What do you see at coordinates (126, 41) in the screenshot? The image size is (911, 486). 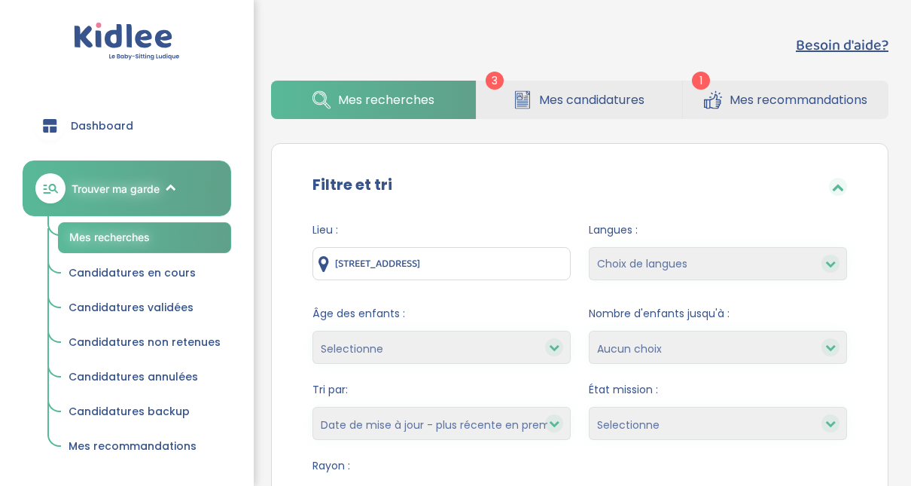 I see `img: logo.svg` at bounding box center [126, 41].